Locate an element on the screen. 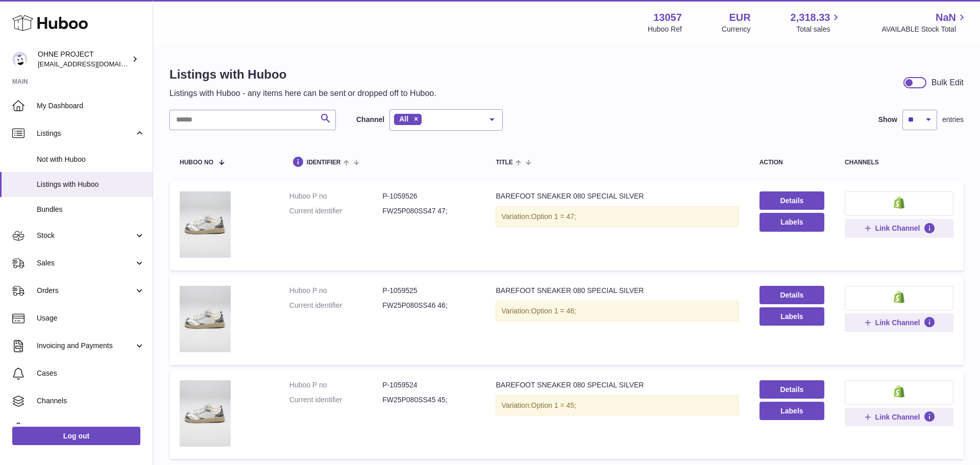 The image size is (980, 465). a: Log out is located at coordinates (76, 436).